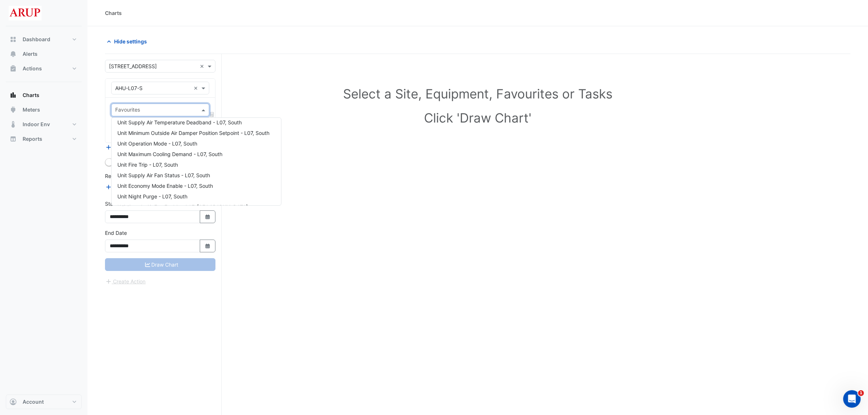 Image resolution: width=868 pixels, height=415 pixels. I want to click on div: Options List, so click(196, 162).